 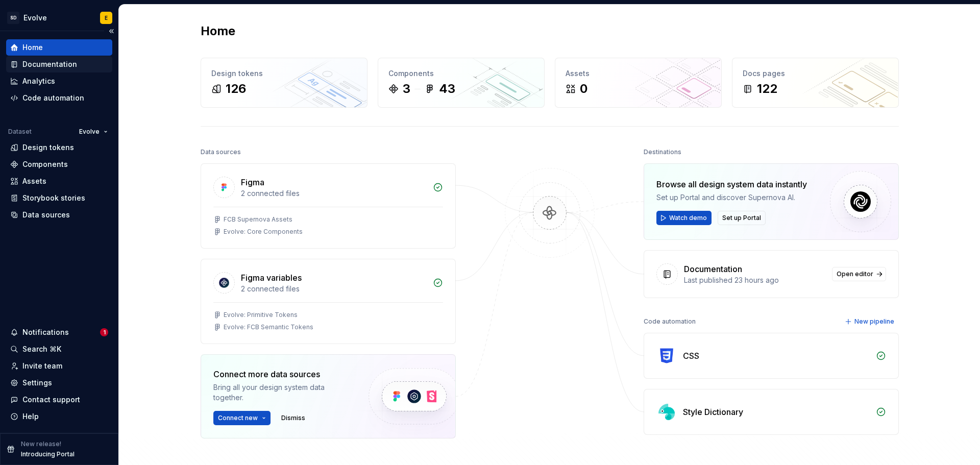 What do you see at coordinates (731, 184) in the screenshot?
I see `div: Browse all design system data instantly` at bounding box center [731, 184].